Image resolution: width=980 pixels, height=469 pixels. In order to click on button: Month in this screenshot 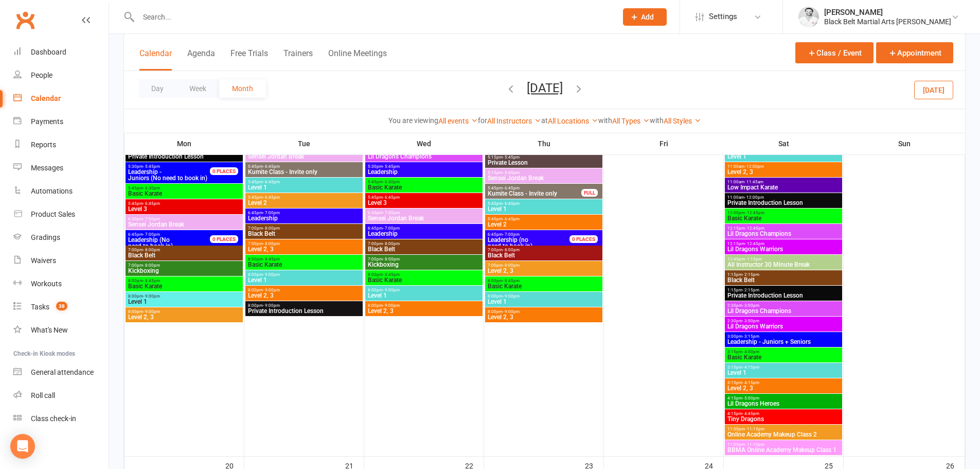, I will do `click(242, 88)`.